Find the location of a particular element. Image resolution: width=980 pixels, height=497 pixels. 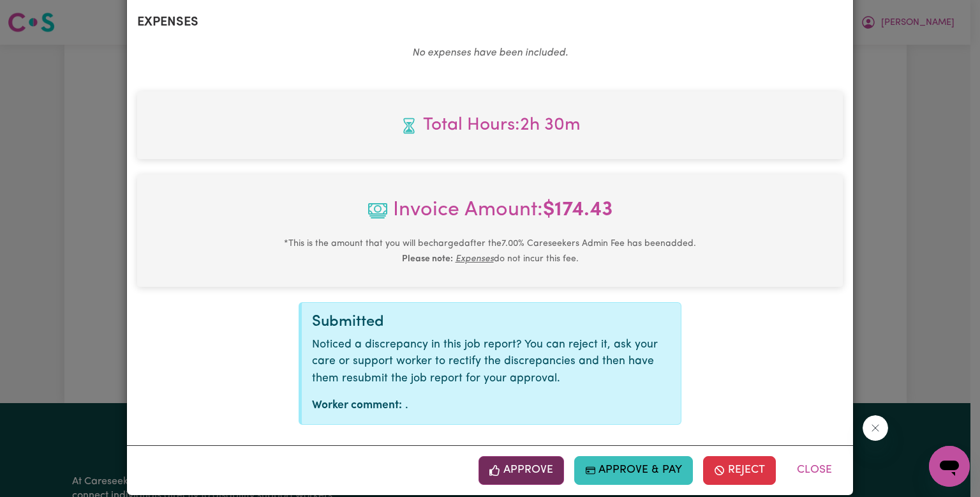

span: Submitted is located at coordinates (348, 322).